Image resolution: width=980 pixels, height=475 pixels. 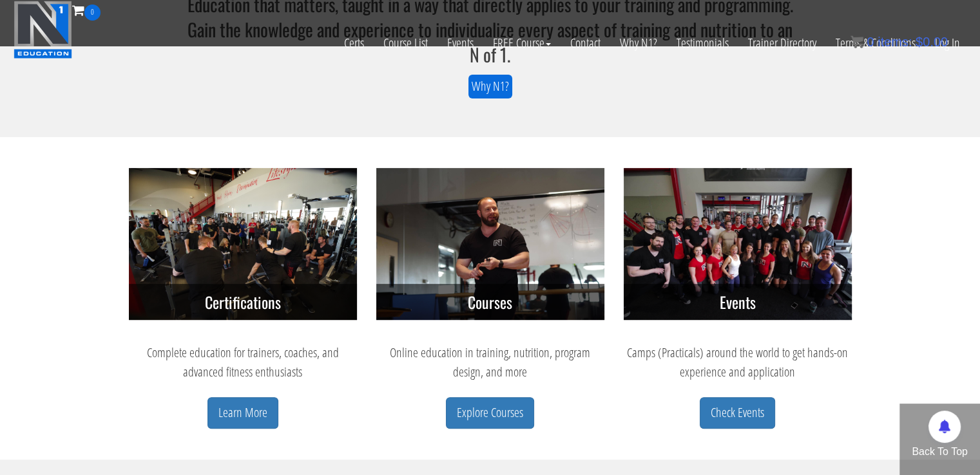 I want to click on img: icon11.png, so click(x=857, y=42).